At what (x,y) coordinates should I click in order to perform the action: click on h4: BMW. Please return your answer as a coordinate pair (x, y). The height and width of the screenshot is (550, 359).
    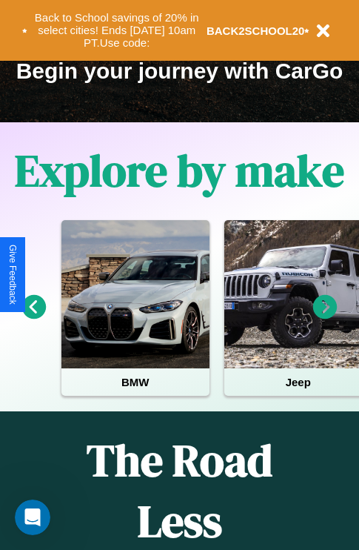
    Looking at the image, I should click on (136, 382).